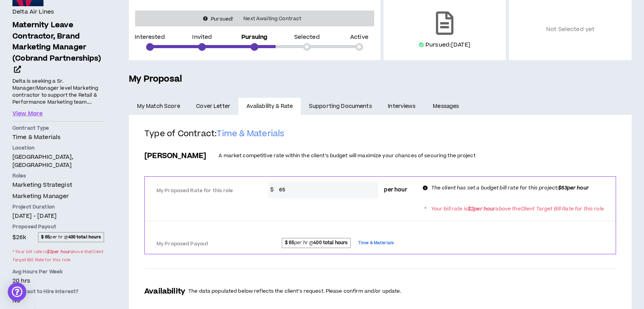  What do you see at coordinates (396, 190) in the screenshot?
I see `span: per hour` at bounding box center [396, 190].